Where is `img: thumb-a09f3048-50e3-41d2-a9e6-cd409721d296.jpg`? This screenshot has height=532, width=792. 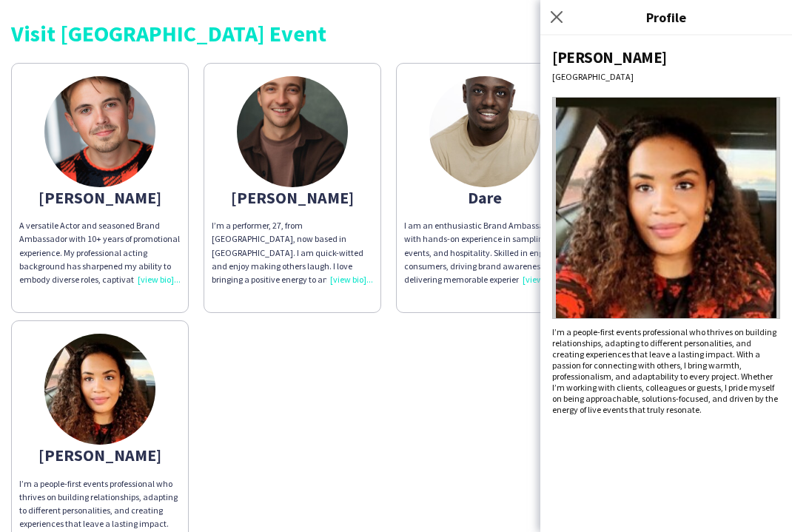 img: thumb-a09f3048-50e3-41d2-a9e6-cd409721d296.jpg is located at coordinates (100, 131).